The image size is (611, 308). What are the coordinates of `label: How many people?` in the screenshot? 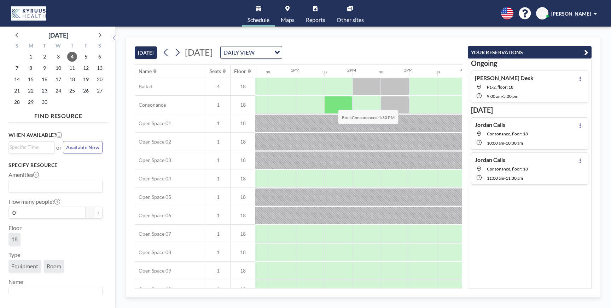 It's located at (34, 201).